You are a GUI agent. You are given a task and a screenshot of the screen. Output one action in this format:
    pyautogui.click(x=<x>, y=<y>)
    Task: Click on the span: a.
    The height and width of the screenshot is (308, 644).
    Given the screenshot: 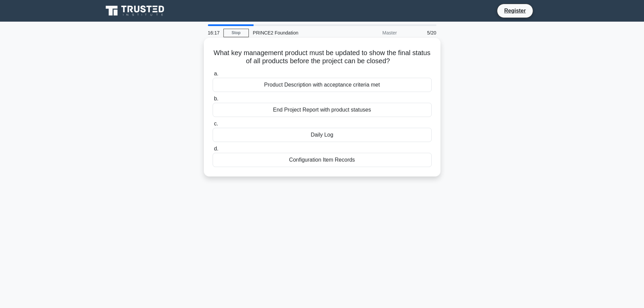 What is the action you would take?
    pyautogui.click(x=216, y=74)
    